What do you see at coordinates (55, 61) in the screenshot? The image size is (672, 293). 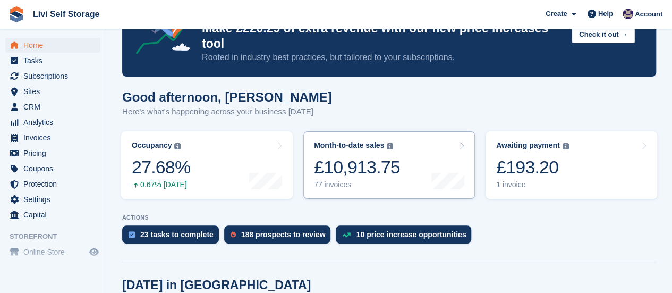 I see `span: Tasks` at bounding box center [55, 61].